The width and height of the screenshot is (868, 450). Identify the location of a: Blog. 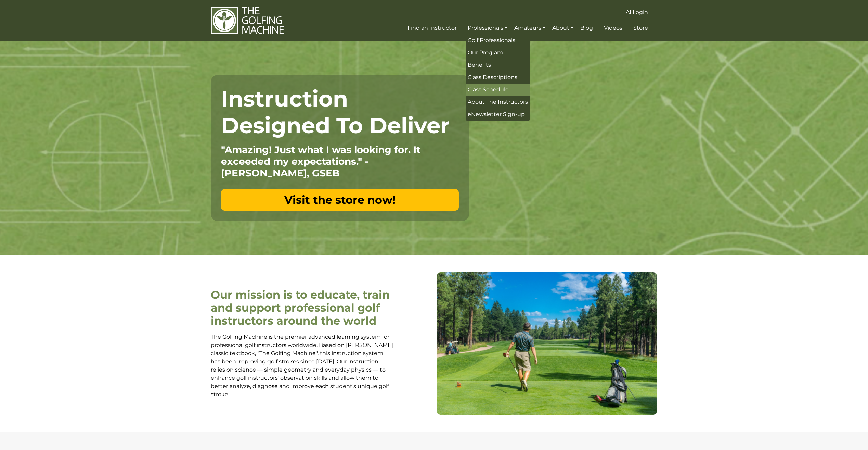
(587, 28).